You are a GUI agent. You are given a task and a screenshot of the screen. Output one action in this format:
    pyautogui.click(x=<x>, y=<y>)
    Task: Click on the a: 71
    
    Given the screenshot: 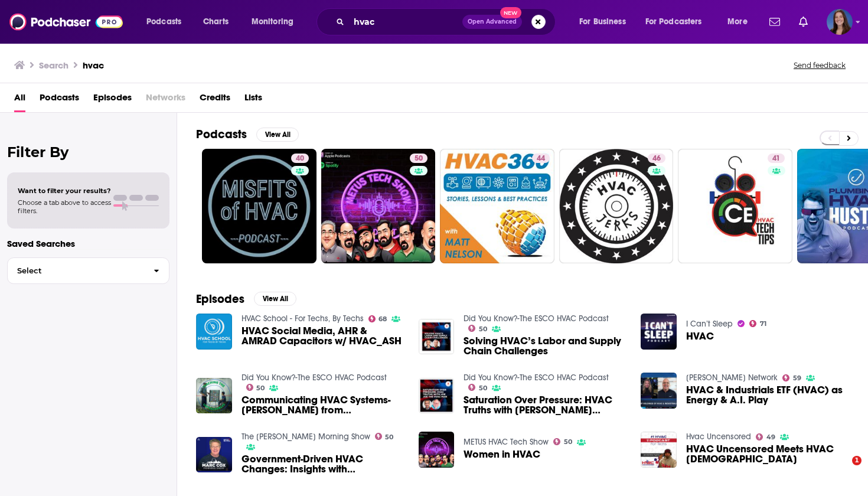 What is the action you would take?
    pyautogui.click(x=758, y=324)
    